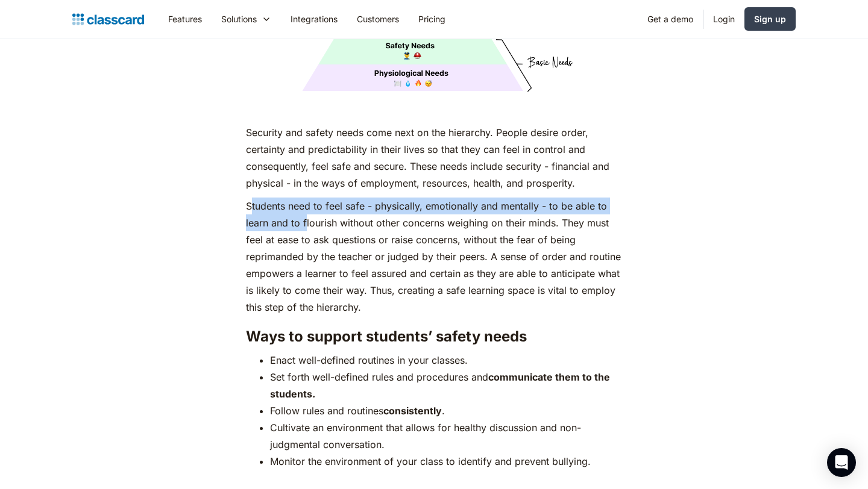 Image resolution: width=868 pixels, height=489 pixels. What do you see at coordinates (445, 411) in the screenshot?
I see `li: Follow rules and routines .` at bounding box center [445, 411].